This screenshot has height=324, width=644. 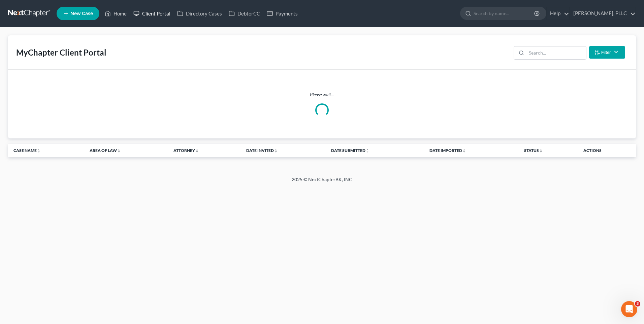 I want to click on button: Filter, so click(x=607, y=52).